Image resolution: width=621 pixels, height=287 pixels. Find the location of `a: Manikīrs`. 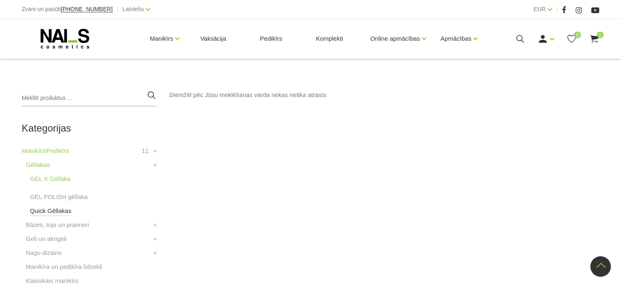

a: Manikīrs is located at coordinates (161, 39).